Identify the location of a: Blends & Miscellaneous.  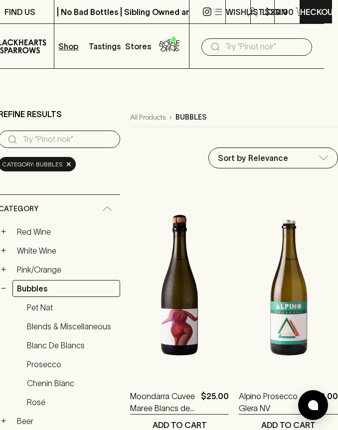
(71, 326).